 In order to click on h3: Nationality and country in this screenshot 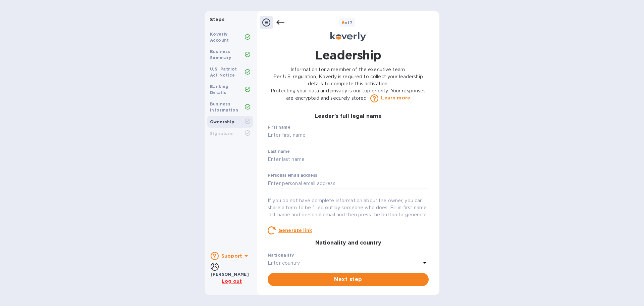, I will do `click(348, 243)`.